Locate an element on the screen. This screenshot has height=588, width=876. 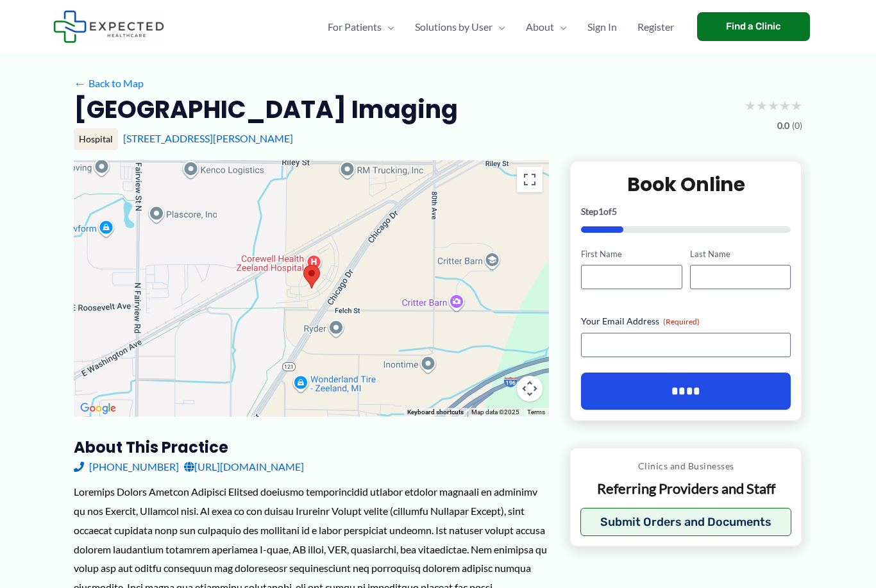
label: First Name is located at coordinates (631, 254).